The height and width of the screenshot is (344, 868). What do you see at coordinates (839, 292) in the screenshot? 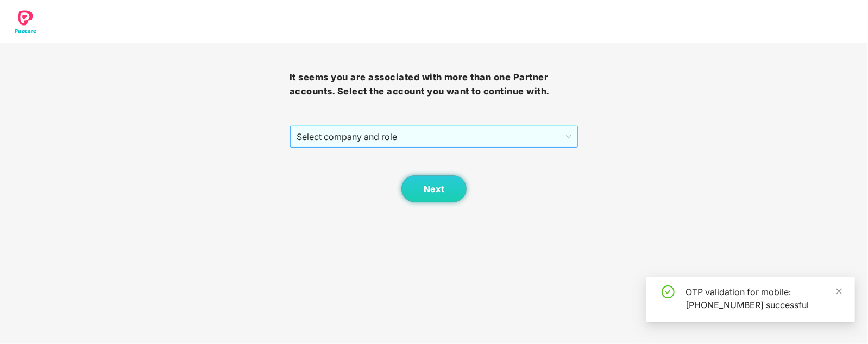
I see `span: close` at bounding box center [839, 292].